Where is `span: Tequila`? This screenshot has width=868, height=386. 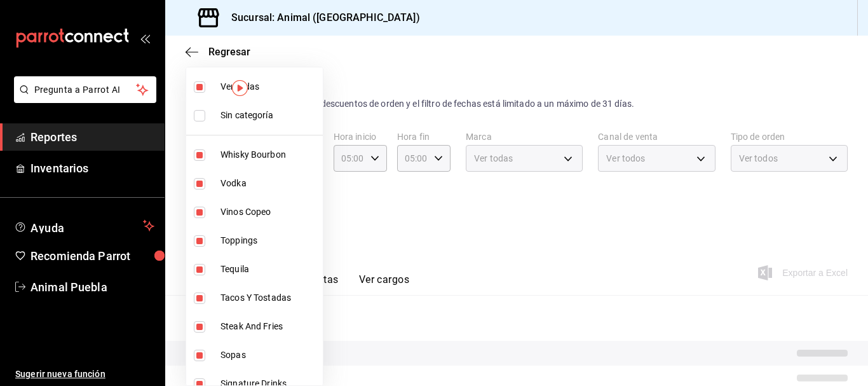 span: Tequila is located at coordinates (269, 269).